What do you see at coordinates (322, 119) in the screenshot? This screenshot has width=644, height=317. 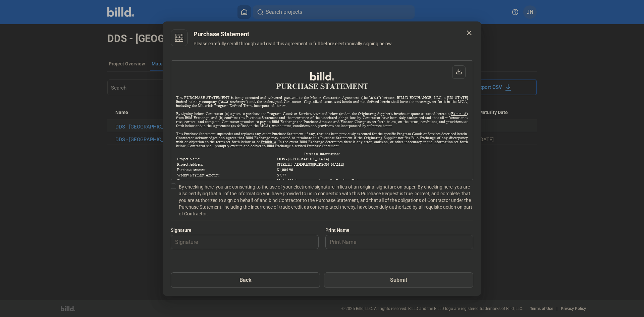 I see `div: By signing below, Contractor (a) agrees to purchase the Program Goods or Services described below...` at bounding box center [322, 119].